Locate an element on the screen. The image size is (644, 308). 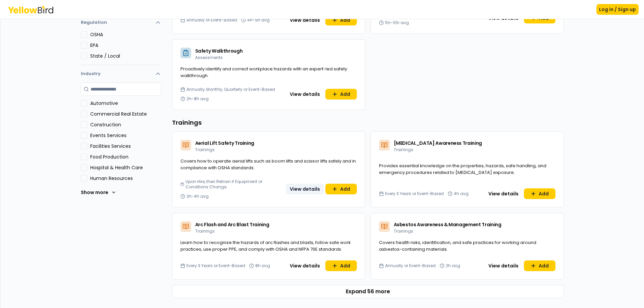
span: Safety Walkthrough is located at coordinates (219, 51).